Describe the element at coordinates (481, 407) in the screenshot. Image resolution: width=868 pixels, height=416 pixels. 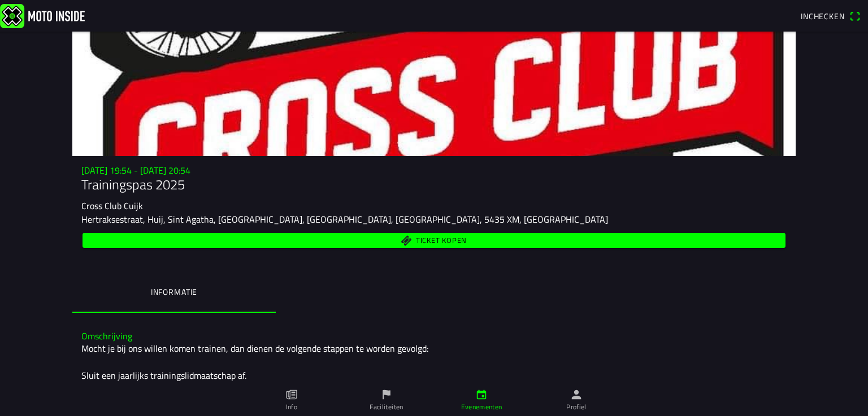
I see `ion-label: Evenementen` at that location.